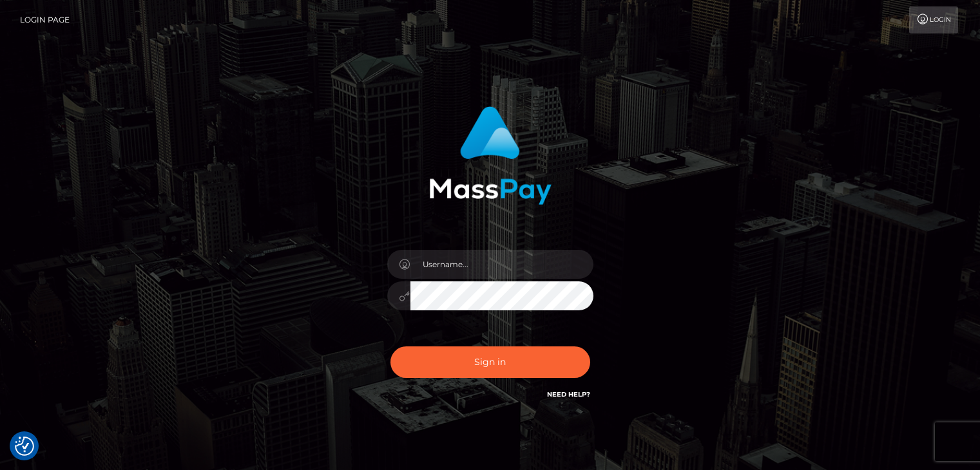  Describe the element at coordinates (25, 446) in the screenshot. I see `img: Revisit consent button` at that location.